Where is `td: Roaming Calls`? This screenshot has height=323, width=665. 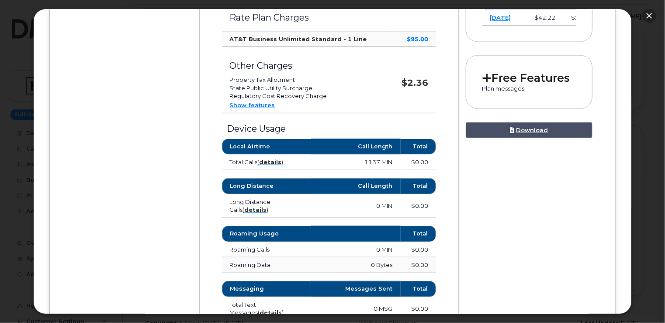
td: Roaming Calls is located at coordinates (267, 250).